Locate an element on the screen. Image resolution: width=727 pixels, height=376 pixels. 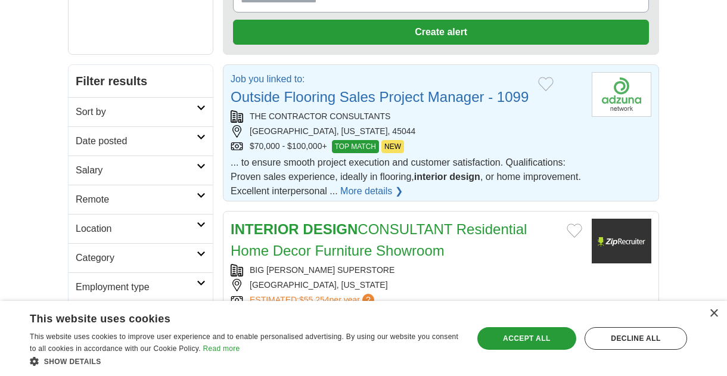
div: THE CONTRACTOR CONSULTANTS is located at coordinates (407, 116).